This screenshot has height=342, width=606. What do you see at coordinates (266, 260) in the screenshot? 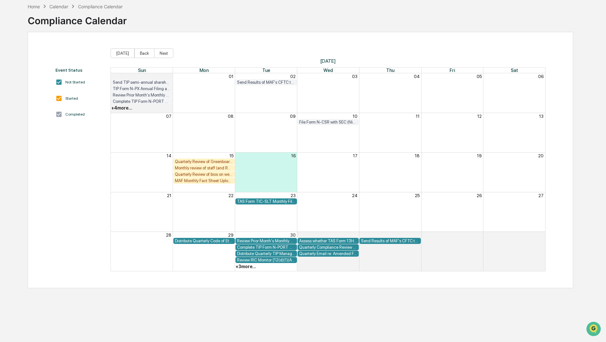
I see `div: Review RIC Monitor [12(d)(1)(A)(i) test] for TKF/MAF/TCF/GEF/DSF` at bounding box center [266, 260].